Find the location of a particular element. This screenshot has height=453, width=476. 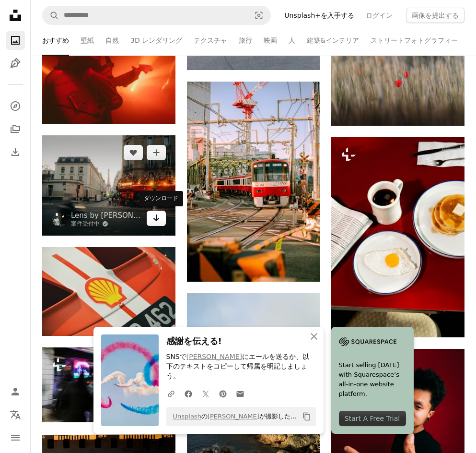

div: ダウンロード is located at coordinates (161, 199).